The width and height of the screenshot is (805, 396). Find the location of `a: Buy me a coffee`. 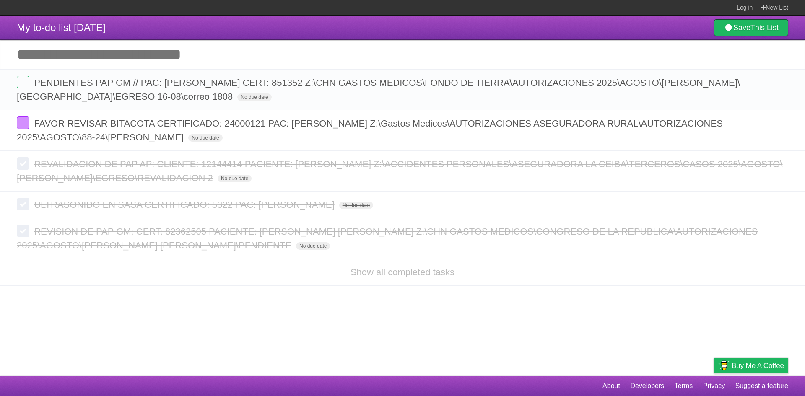

a: Buy me a coffee is located at coordinates (751, 366).